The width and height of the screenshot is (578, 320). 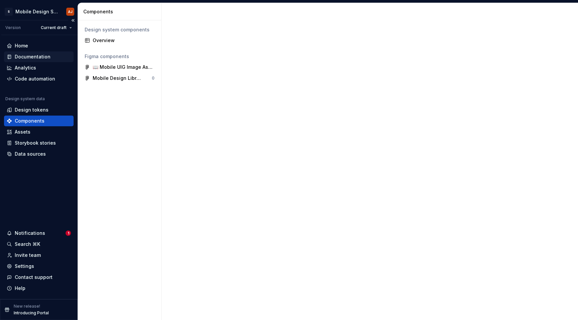 I want to click on div: Design tokens, so click(x=31, y=110).